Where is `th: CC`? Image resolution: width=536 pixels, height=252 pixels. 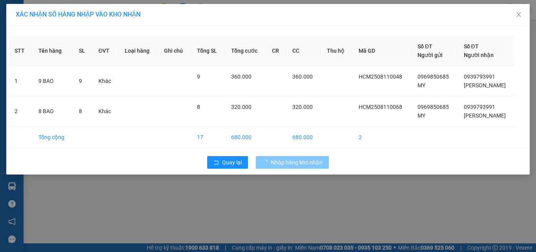 th: CC is located at coordinates (303, 51).